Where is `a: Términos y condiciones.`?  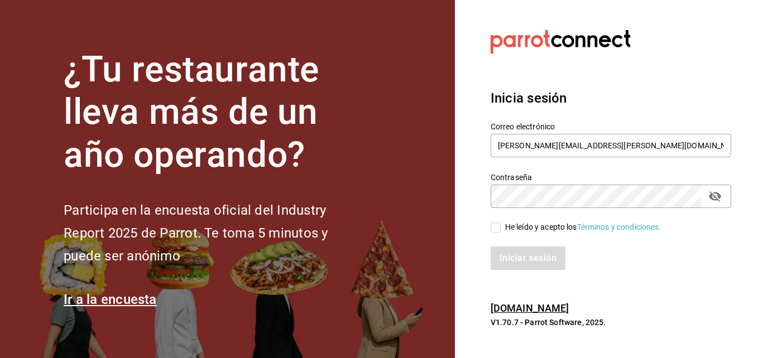
a: Términos y condiciones. is located at coordinates (619, 227).